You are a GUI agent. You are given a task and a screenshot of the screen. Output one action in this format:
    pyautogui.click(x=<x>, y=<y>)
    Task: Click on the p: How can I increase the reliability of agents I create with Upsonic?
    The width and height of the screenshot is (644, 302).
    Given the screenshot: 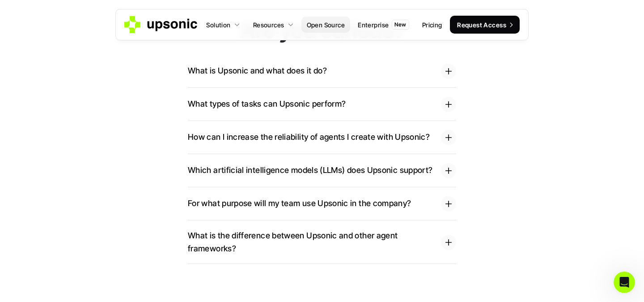 What is the action you would take?
    pyautogui.click(x=314, y=137)
    